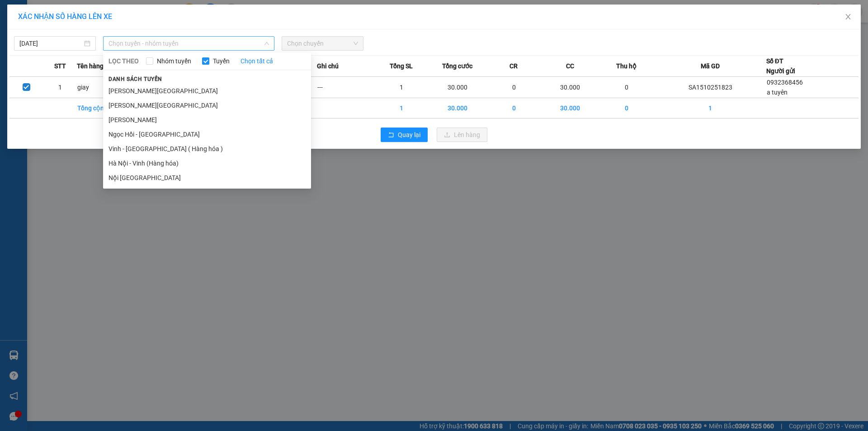 The image size is (868, 431). Describe the element at coordinates (174, 61) in the screenshot. I see `span: Nhóm tuyến` at that location.